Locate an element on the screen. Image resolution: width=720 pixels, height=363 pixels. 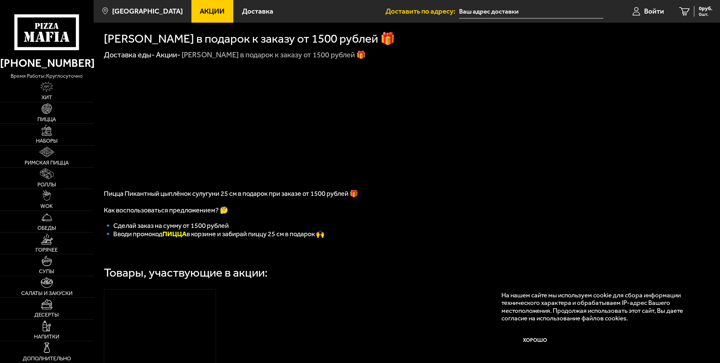
span: Пицца is located at coordinates (46, 120).